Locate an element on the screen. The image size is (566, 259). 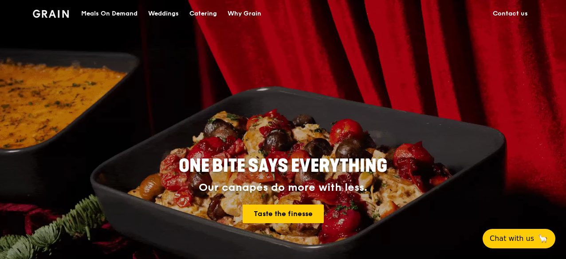
a: Why Grain is located at coordinates (244, 14).